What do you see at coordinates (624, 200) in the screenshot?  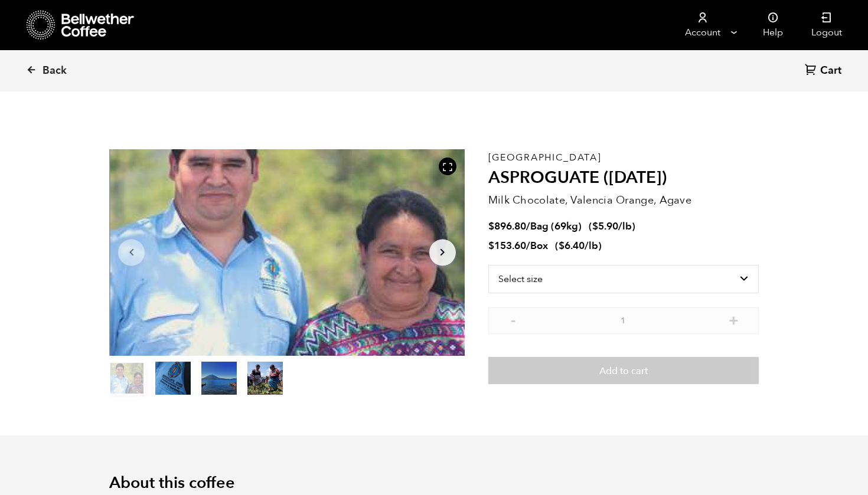 I see `p: Milk Chocolate, Valencia Orange, Agave` at bounding box center [624, 200].